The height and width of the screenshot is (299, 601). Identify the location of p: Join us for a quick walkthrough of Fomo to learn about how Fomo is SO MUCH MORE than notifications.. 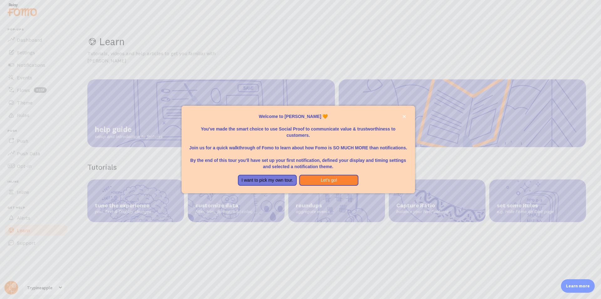
(299, 144).